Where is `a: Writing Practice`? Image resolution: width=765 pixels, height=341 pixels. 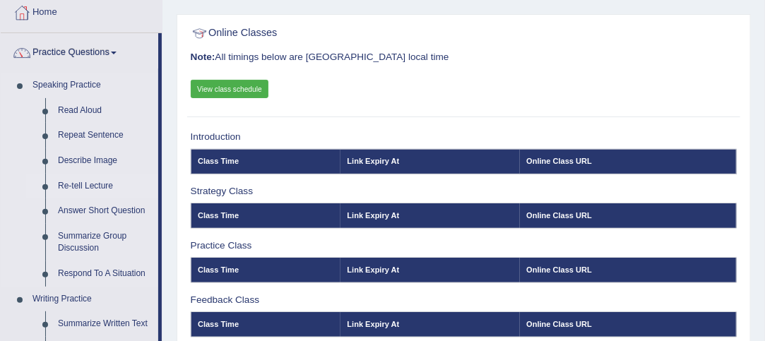
a: Writing Practice is located at coordinates (92, 300).